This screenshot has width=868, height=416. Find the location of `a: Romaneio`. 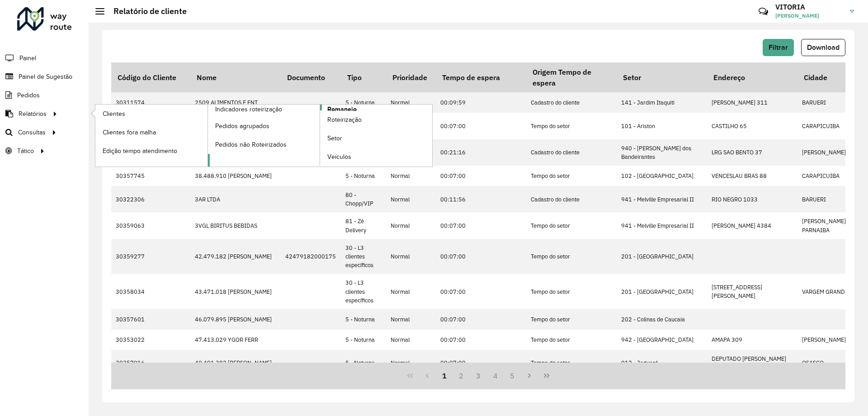

a: Romaneio is located at coordinates (320, 135).